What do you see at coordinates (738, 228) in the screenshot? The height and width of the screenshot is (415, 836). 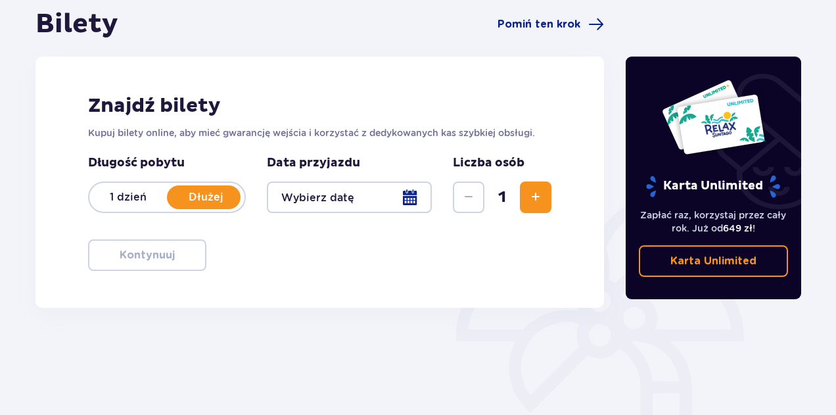 I see `span: 649 zł` at bounding box center [738, 228].